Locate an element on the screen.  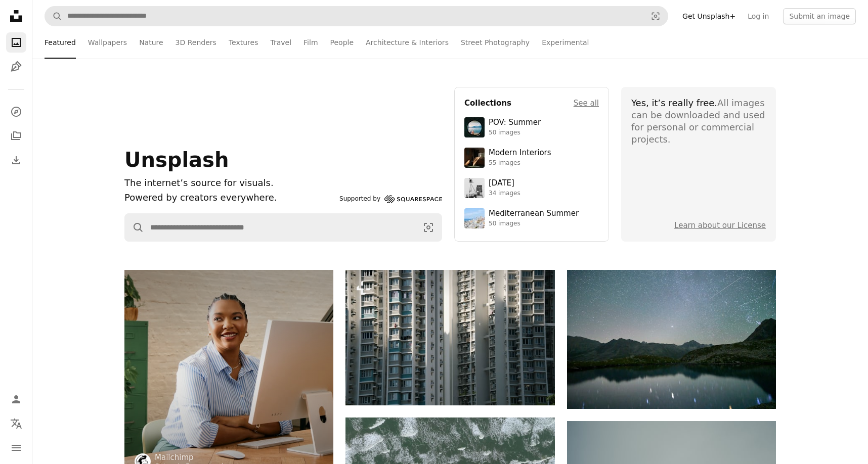
img: photo-1682590564399-95f0109652fe is located at coordinates (475, 188).